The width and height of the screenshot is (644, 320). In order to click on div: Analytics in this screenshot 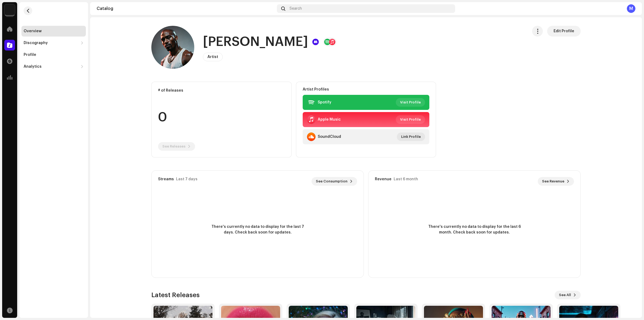, I will do `click(33, 67)`.